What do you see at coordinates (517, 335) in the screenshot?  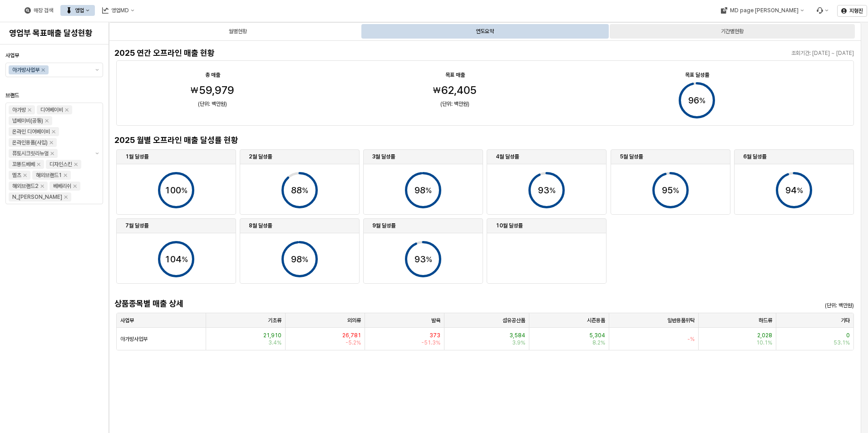 I see `span: 3,584` at bounding box center [517, 335].